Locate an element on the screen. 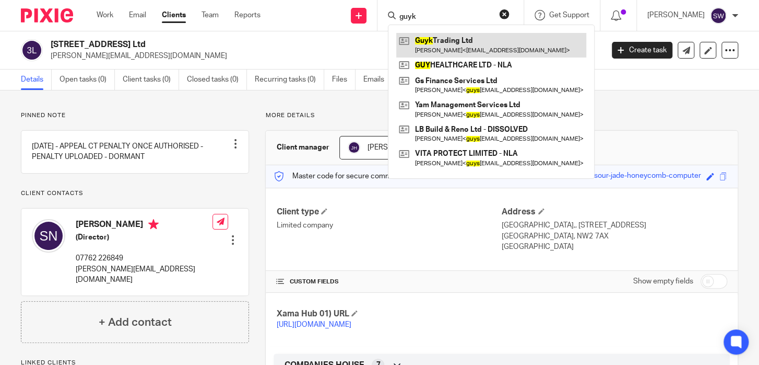 This screenshot has height=365, width=759. a: Emails is located at coordinates (378, 79).